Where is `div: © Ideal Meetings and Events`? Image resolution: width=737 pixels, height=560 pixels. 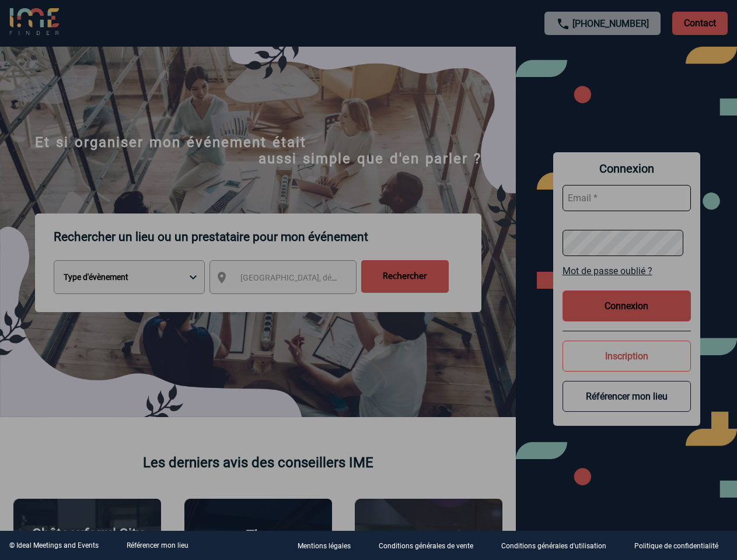
div: © Ideal Meetings and Events is located at coordinates (53, 546).